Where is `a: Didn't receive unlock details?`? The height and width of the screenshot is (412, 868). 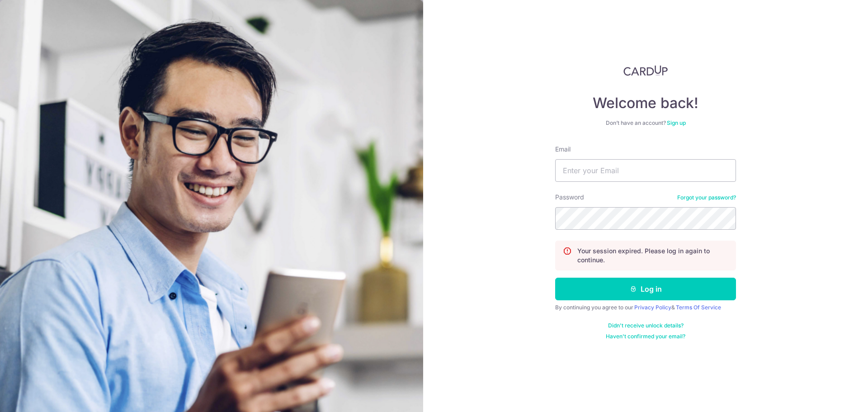 a: Didn't receive unlock details? is located at coordinates (645, 325).